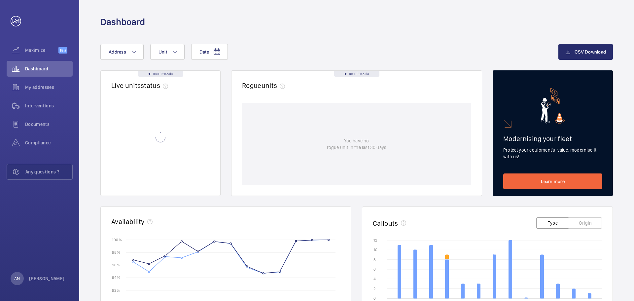 The image size is (634, 301). I want to click on span: Any questions ?, so click(49, 172).